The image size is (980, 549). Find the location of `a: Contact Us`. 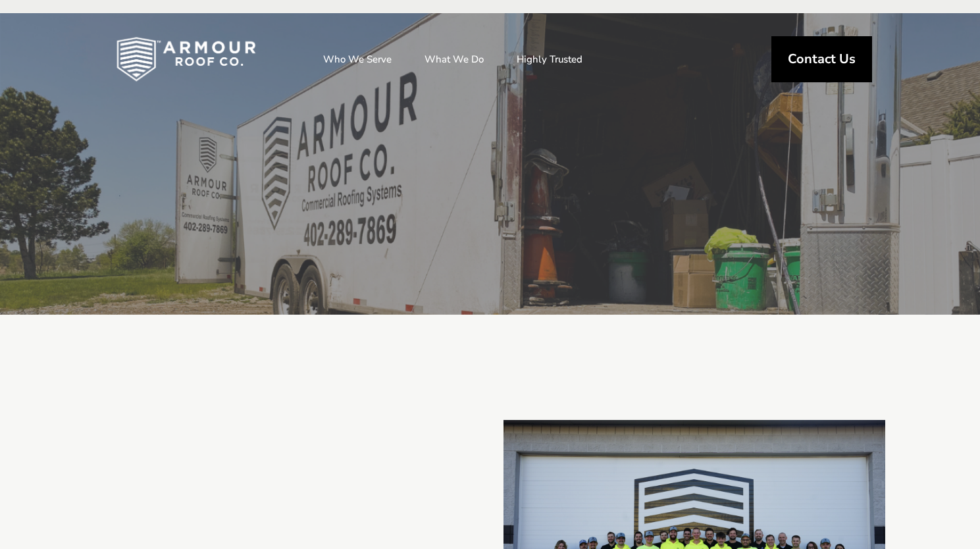

a: Contact Us is located at coordinates (821, 59).